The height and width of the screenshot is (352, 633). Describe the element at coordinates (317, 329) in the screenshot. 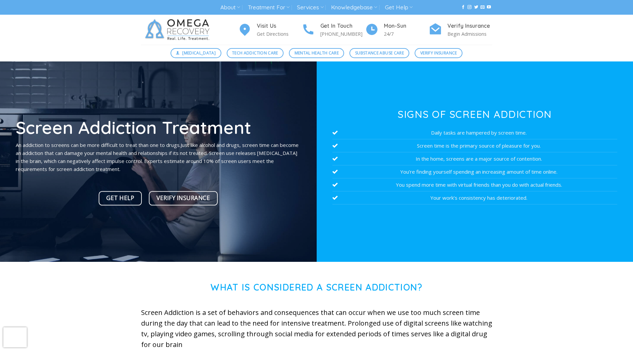

I see `p: Screen Addiction is a set of behaviors and consequences that can occur when we use too much scree...` at that location.